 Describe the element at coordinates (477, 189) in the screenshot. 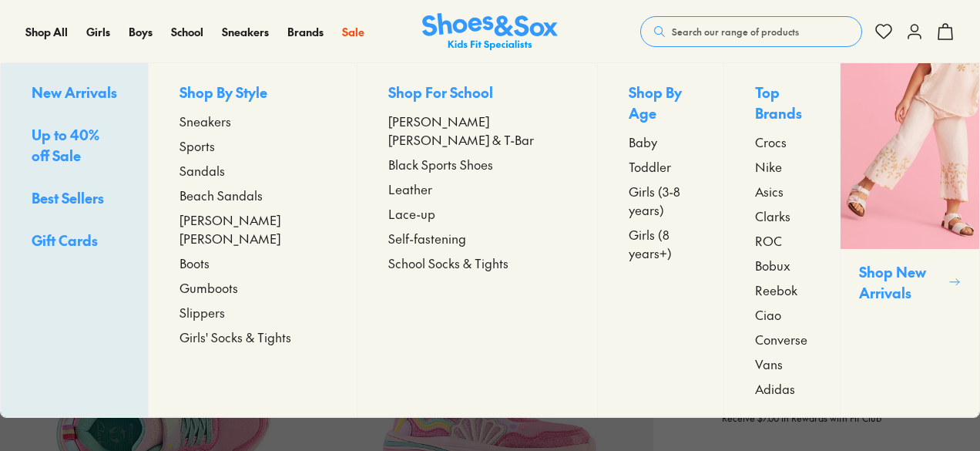

I see `a: Leather` at that location.